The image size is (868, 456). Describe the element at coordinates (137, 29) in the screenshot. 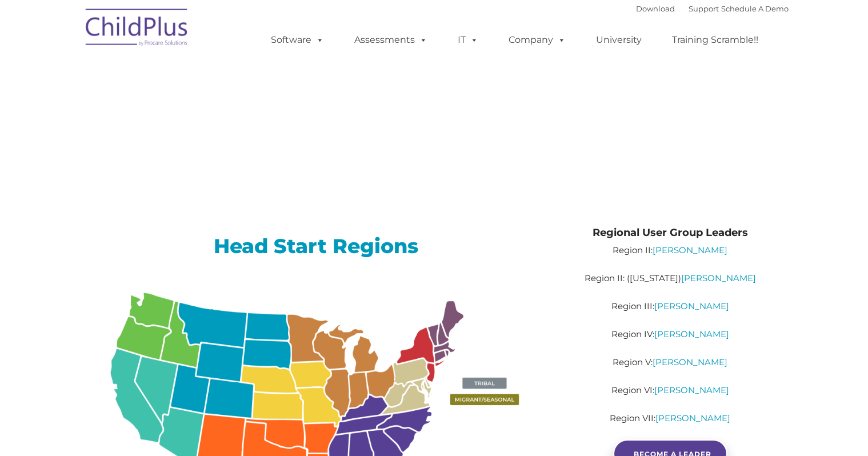

I see `img: ChildPlus by Procare Solutions` at that location.